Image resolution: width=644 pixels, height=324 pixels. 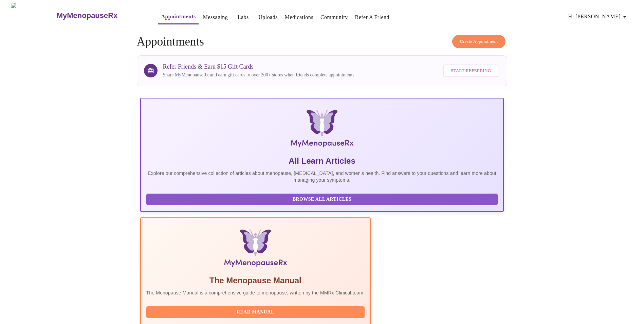 I want to click on p: The Menopause Manual is a comprehensive guide to menopause, written by the MMRx Clinical team., so click(x=256, y=293).